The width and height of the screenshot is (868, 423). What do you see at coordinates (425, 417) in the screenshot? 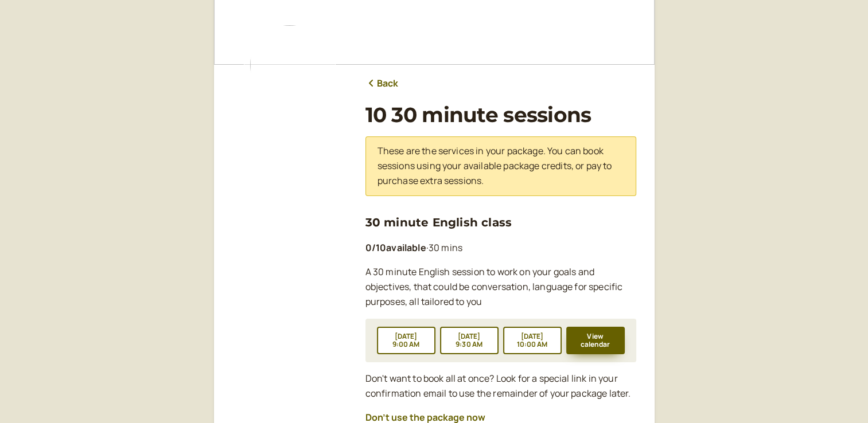
I see `button: Don't use the package now` at bounding box center [425, 417].